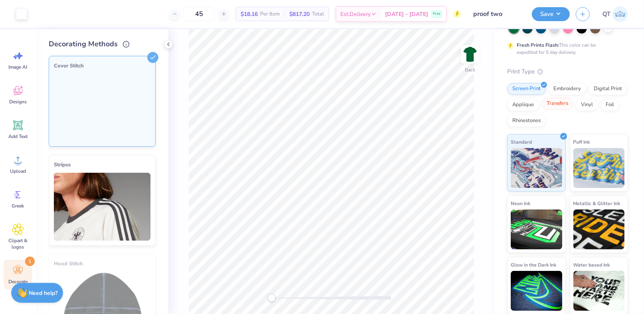  What do you see at coordinates (597, 203) in the screenshot?
I see `span: Metallic & Glitter Ink` at bounding box center [597, 203].